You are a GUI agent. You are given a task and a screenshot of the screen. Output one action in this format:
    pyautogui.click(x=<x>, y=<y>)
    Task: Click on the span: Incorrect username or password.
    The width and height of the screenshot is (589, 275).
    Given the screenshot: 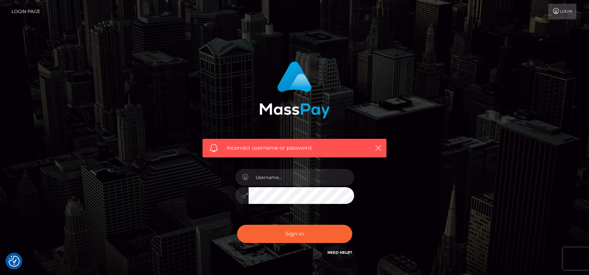 What is the action you would take?
    pyautogui.click(x=294, y=148)
    